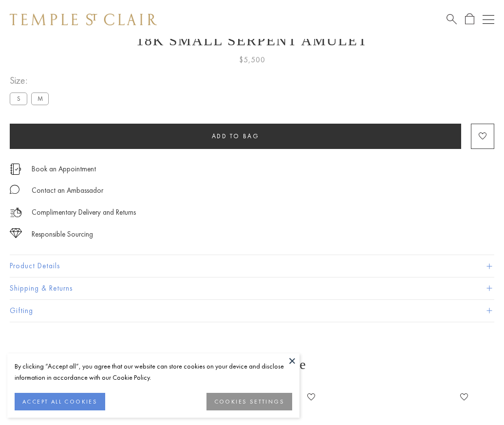 Image resolution: width=504 pixels, height=425 pixels. I want to click on img: Temple St. Clair, so click(84, 19).